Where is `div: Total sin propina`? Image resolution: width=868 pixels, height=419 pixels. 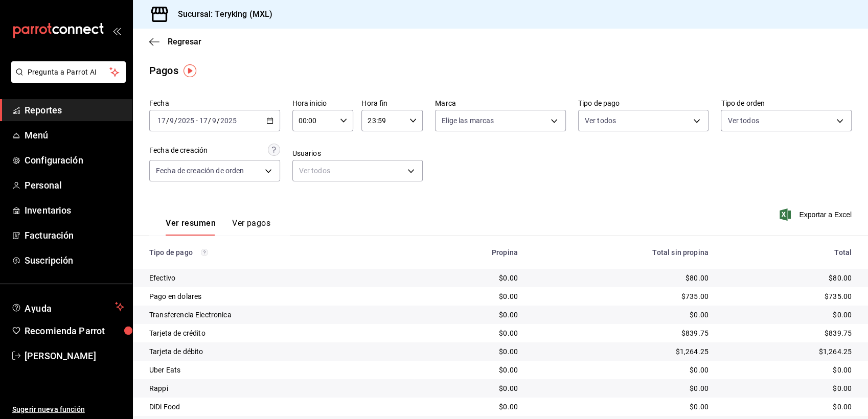 div: Total sin propina is located at coordinates (621, 252).